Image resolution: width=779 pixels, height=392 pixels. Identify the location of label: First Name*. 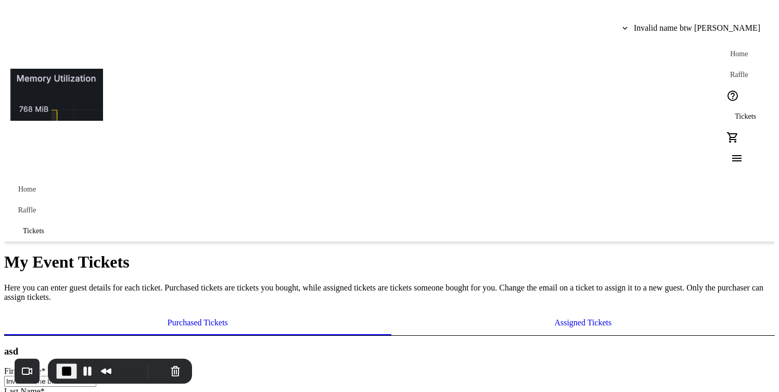
(25, 370).